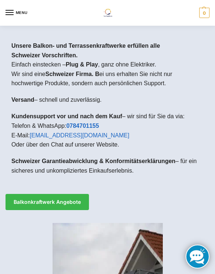 The image size is (215, 274). I want to click on strong: Plug & Play, so click(82, 64).